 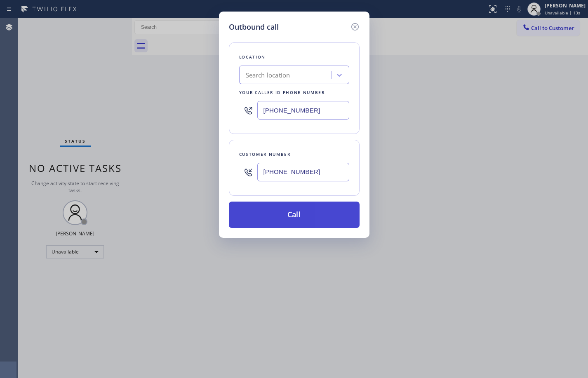 I want to click on div: Location, so click(x=294, y=57).